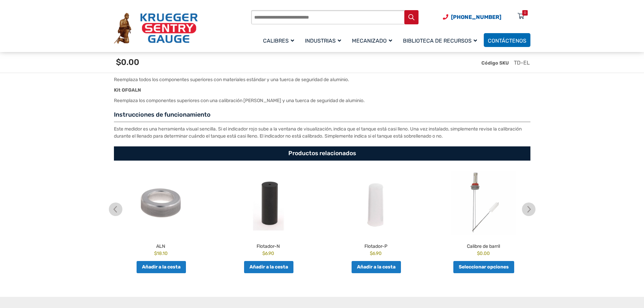 The width and height of the screenshot is (644, 308). What do you see at coordinates (484, 214) in the screenshot?
I see `a: Calibre de barril $0.00` at bounding box center [484, 214].